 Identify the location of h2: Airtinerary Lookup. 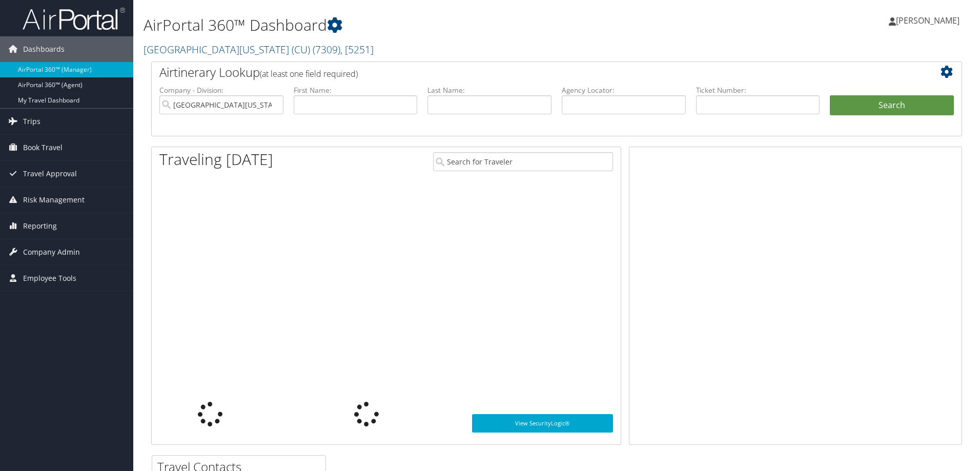
(523, 72).